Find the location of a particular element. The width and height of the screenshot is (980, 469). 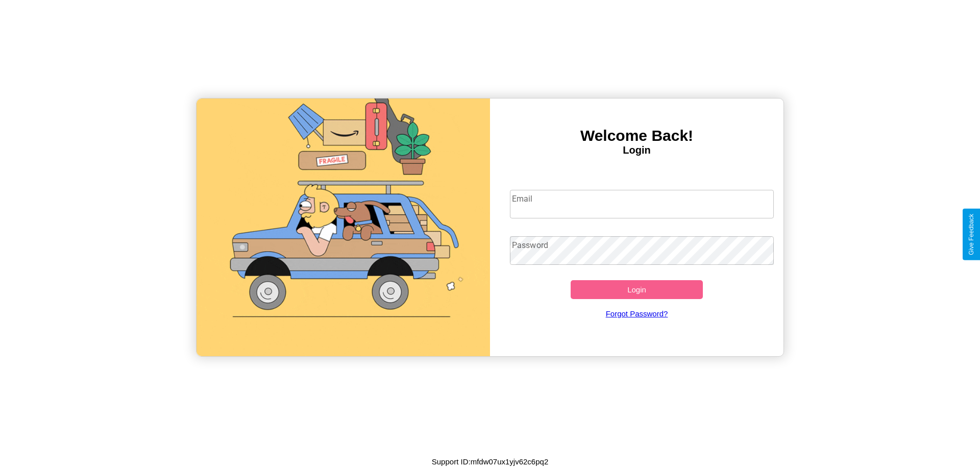

button: Login is located at coordinates (637, 289).